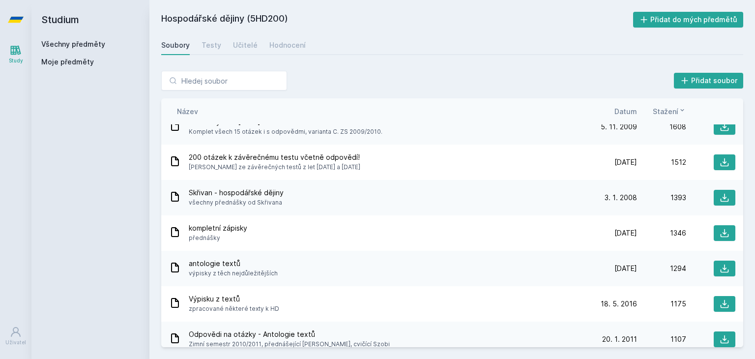 The height and width of the screenshot is (359, 755). I want to click on span: Komplet všech 15 otázek i s odpovědmi, varianta C. ZS 2009/2010., so click(286, 132).